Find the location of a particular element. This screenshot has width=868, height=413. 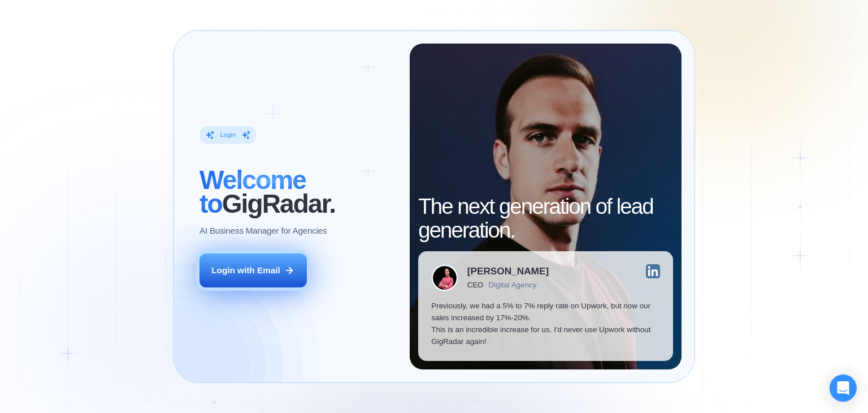

div: Open Intercom Messenger is located at coordinates (843, 388).